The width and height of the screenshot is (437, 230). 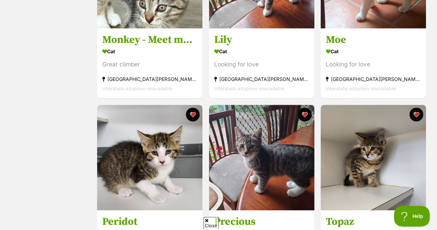 I want to click on span: Close, so click(x=211, y=223).